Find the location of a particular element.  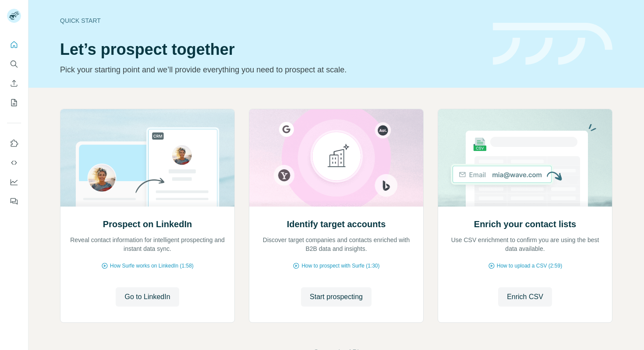

h2: Prospect on LinkedIn is located at coordinates (147, 224).